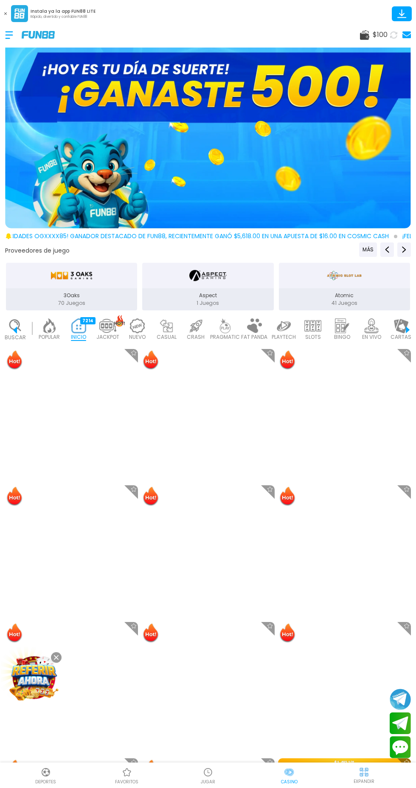 This screenshot has width=416, height=788. Describe the element at coordinates (137, 325) in the screenshot. I see `img: new_light.webp` at that location.